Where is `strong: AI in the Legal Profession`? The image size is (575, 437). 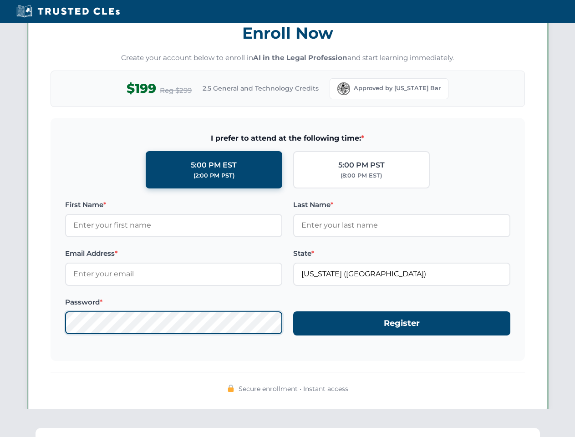 strong: AI in the Legal Profession is located at coordinates (300, 57).